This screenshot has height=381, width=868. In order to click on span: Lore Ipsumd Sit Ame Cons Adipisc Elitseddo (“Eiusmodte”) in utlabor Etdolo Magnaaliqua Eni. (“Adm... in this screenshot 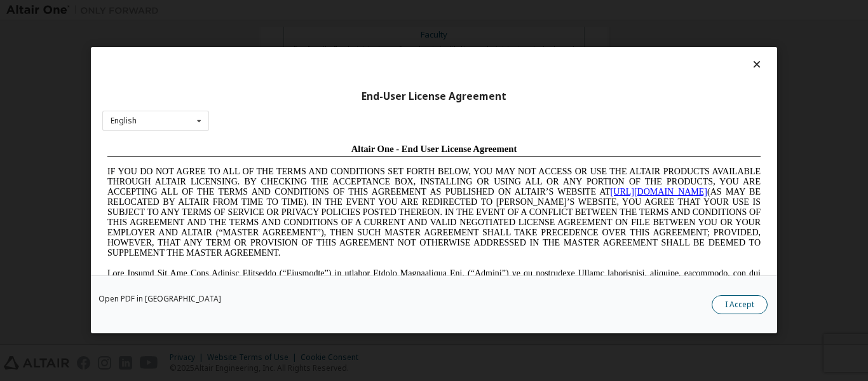, I will do `click(332, 175)`.